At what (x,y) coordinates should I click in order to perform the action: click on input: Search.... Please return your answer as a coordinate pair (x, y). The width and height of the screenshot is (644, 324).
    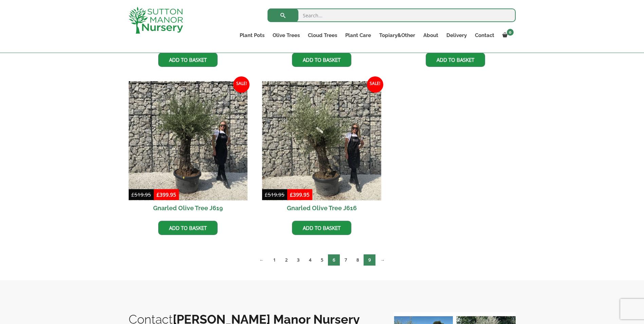
    Looking at the image, I should click on (391, 15).